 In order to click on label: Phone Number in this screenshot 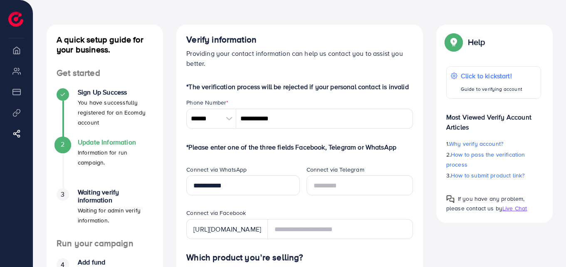, I will do `click(207, 102)`.